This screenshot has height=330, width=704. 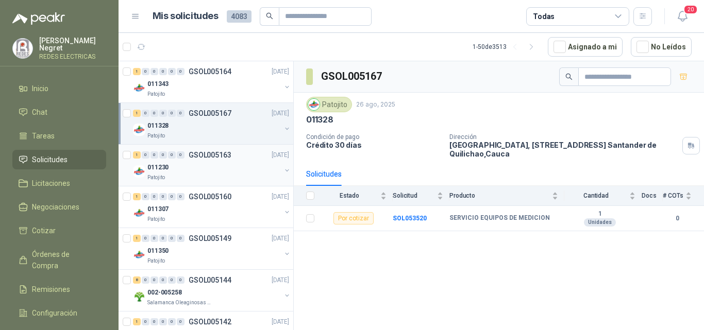 I want to click on span: Solicitudes, so click(x=49, y=160).